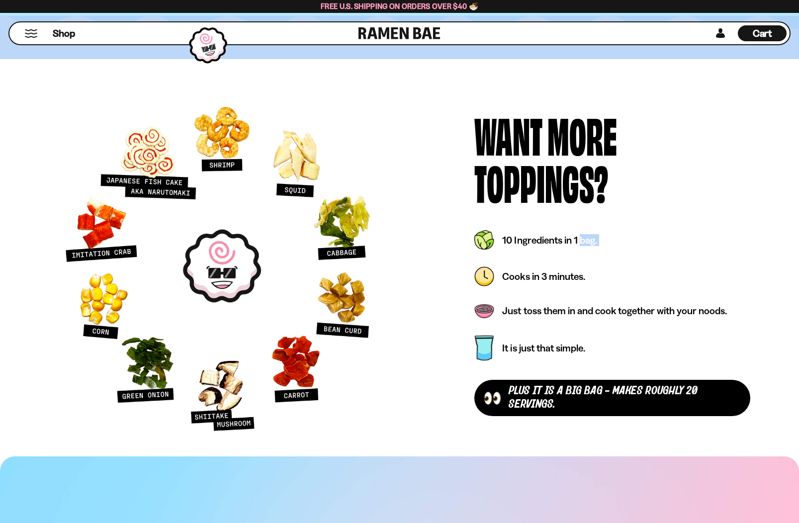 Image resolution: width=799 pixels, height=523 pixels. Describe the element at coordinates (508, 134) in the screenshot. I see `div: Want` at that location.